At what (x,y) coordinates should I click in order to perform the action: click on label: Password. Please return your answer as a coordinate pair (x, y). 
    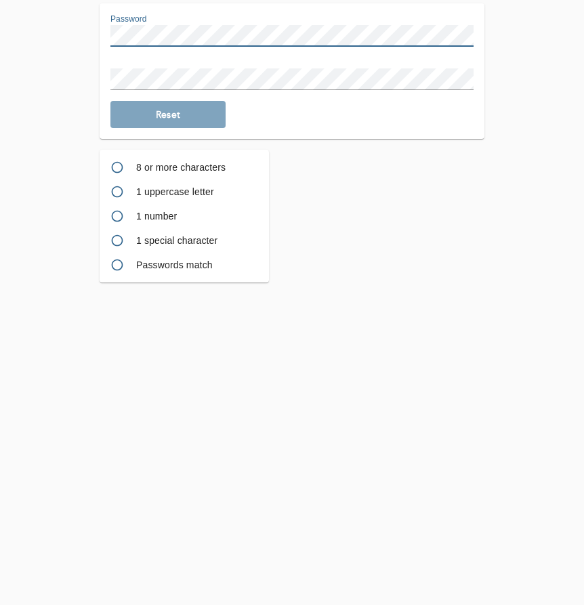
    Looking at the image, I should click on (129, 20).